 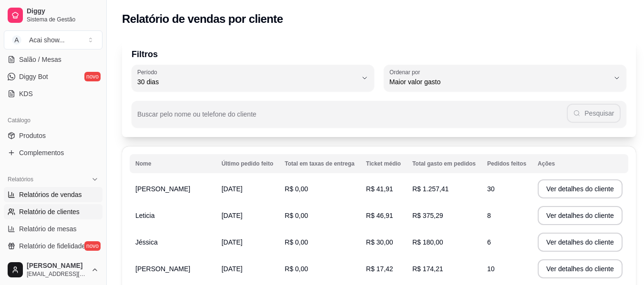 What do you see at coordinates (53, 15) in the screenshot?
I see `a: DiggySistema de Gestão` at bounding box center [53, 15].